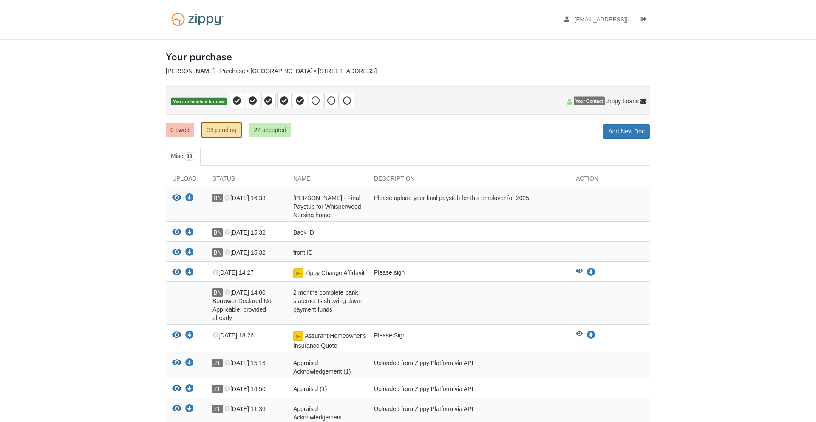  What do you see at coordinates (322, 367) in the screenshot?
I see `span: Appraisal Acknowledgement (1)` at bounding box center [322, 367].